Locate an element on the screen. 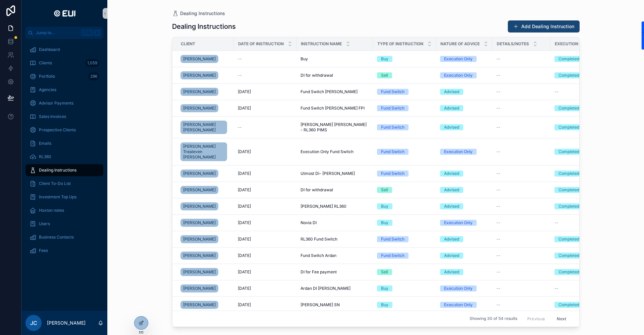 This screenshot has height=335, width=644. span: Advisor Payments is located at coordinates (56, 103).